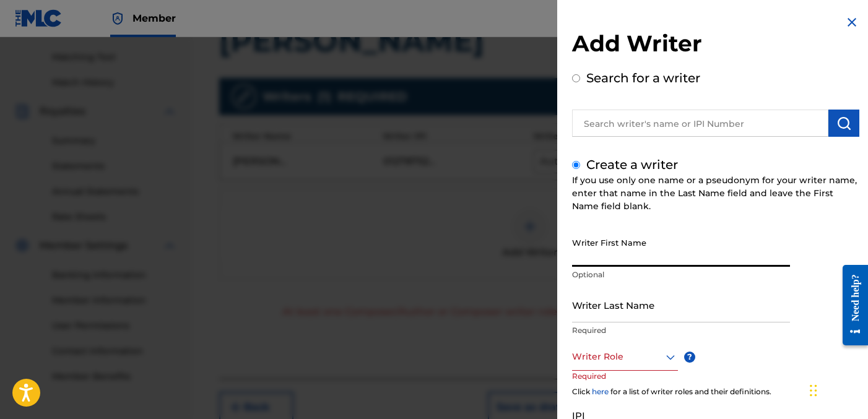  What do you see at coordinates (814, 390) in the screenshot?
I see `div: Drag` at bounding box center [814, 390].